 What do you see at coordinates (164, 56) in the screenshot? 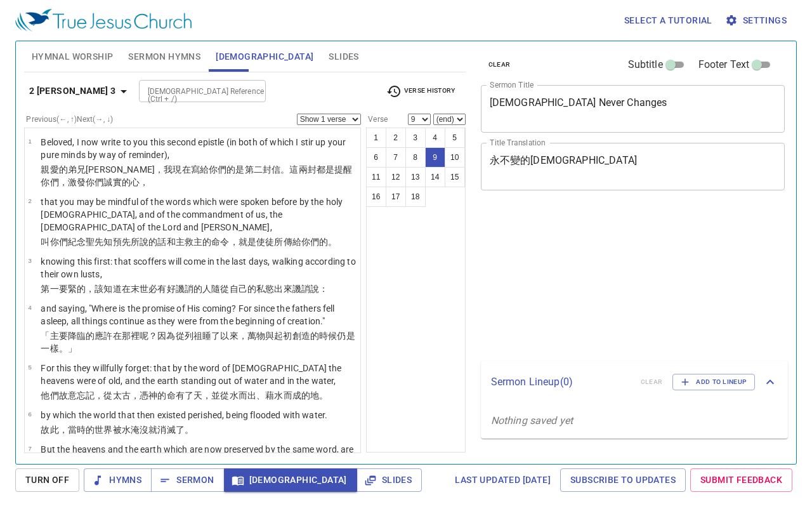
I see `span: Sermon Hymns` at bounding box center [164, 56].